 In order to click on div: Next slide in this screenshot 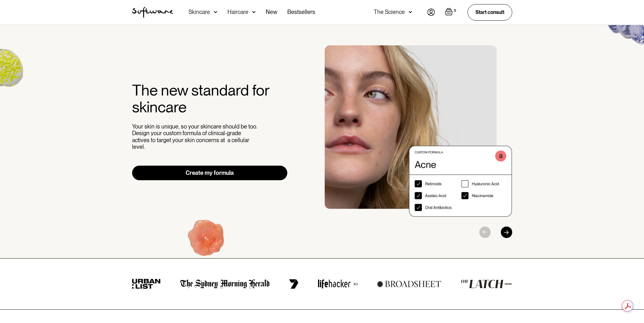, I will do `click(507, 232)`.